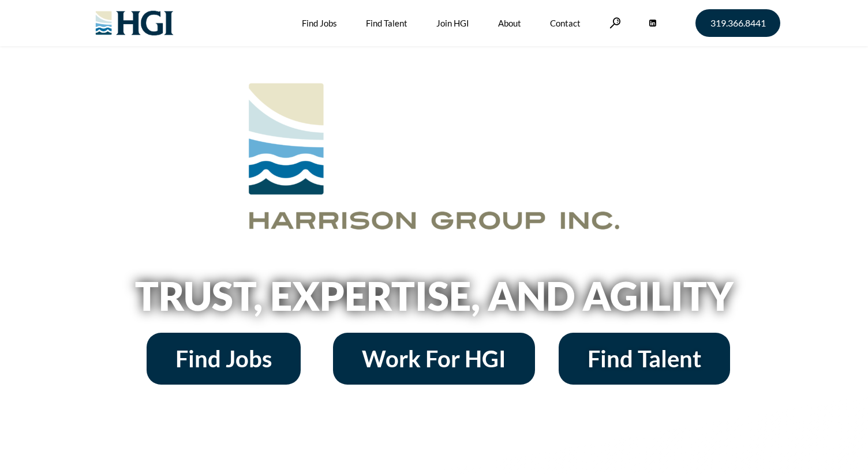 The width and height of the screenshot is (868, 474). What do you see at coordinates (644, 359) in the screenshot?
I see `a: Find Talent` at bounding box center [644, 359].